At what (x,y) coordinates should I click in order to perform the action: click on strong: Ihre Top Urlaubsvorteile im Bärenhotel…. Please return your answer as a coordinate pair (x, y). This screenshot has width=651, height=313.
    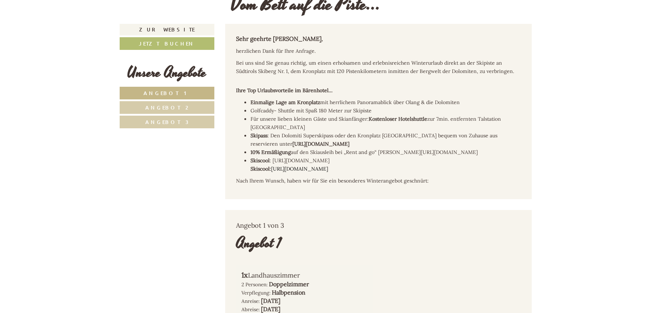
    Looking at the image, I should click on (284, 90).